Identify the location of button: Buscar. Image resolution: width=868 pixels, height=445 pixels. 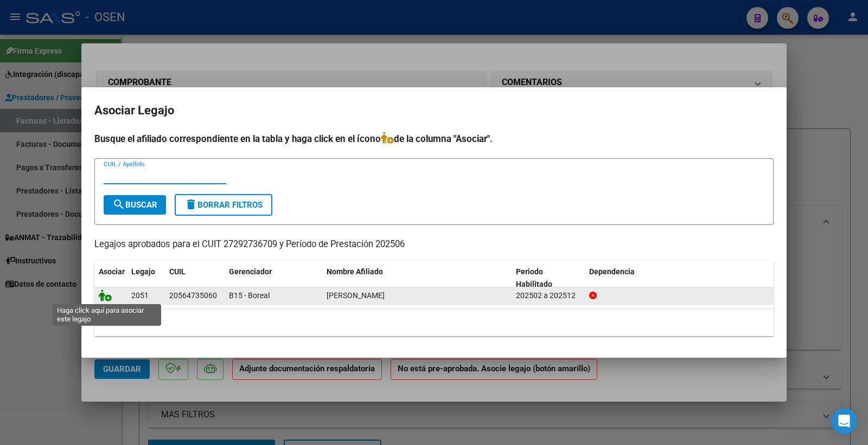
(134, 205).